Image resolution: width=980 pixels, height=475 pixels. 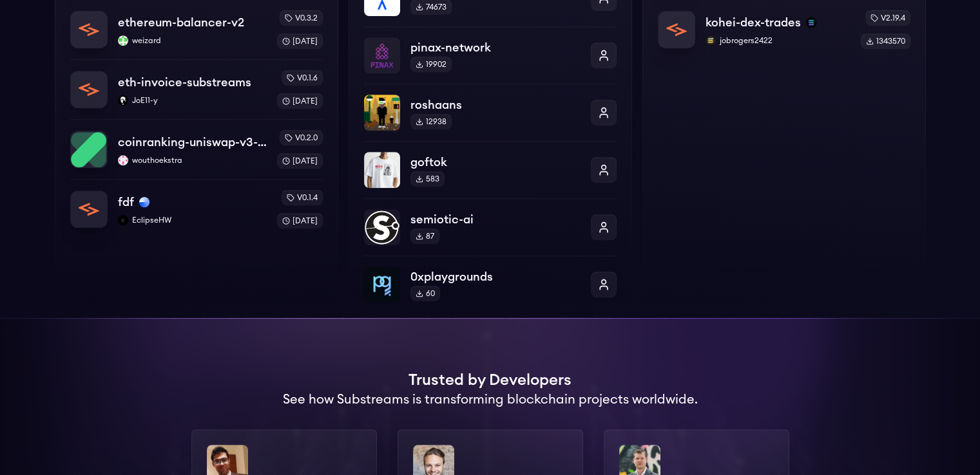 I want to click on img: pinax-network, so click(x=382, y=55).